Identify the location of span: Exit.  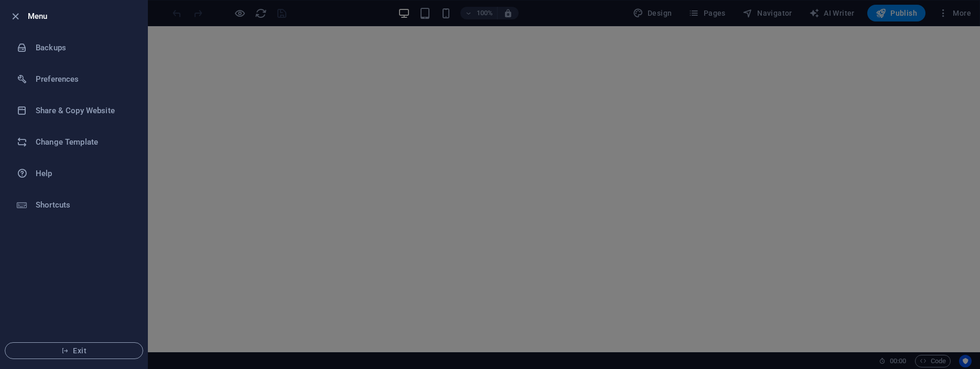
(74, 351).